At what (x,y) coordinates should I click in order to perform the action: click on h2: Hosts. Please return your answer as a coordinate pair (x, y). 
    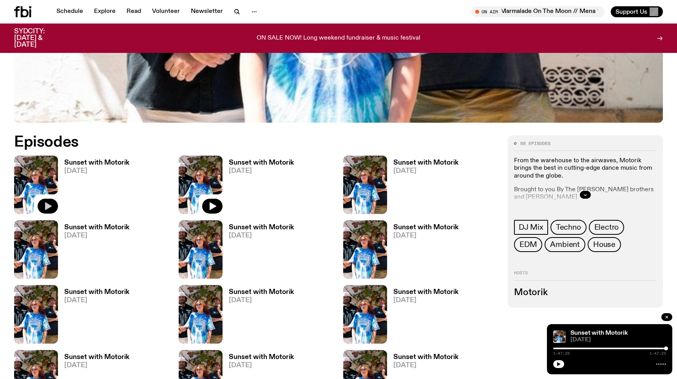
    Looking at the image, I should click on (585, 276).